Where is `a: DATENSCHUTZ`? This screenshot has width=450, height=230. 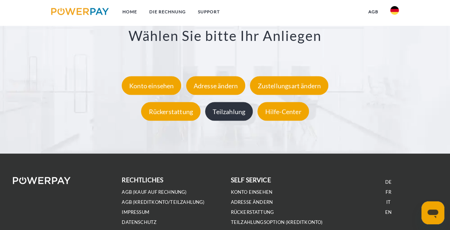 a: DATENSCHUTZ is located at coordinates (139, 222).